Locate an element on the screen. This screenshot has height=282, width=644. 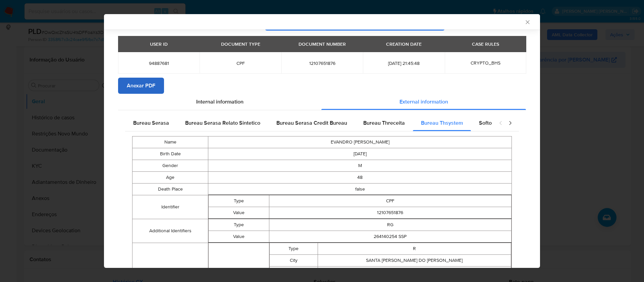
span: Bureau Serasa is located at coordinates (151, 122).